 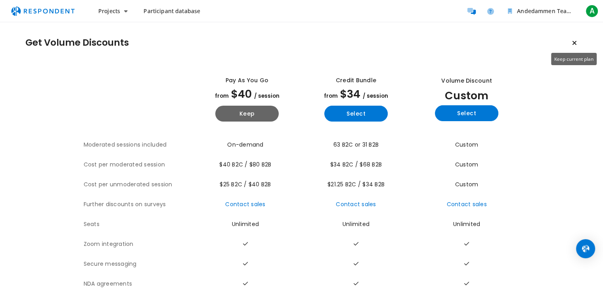 I want to click on span: A, so click(x=592, y=11).